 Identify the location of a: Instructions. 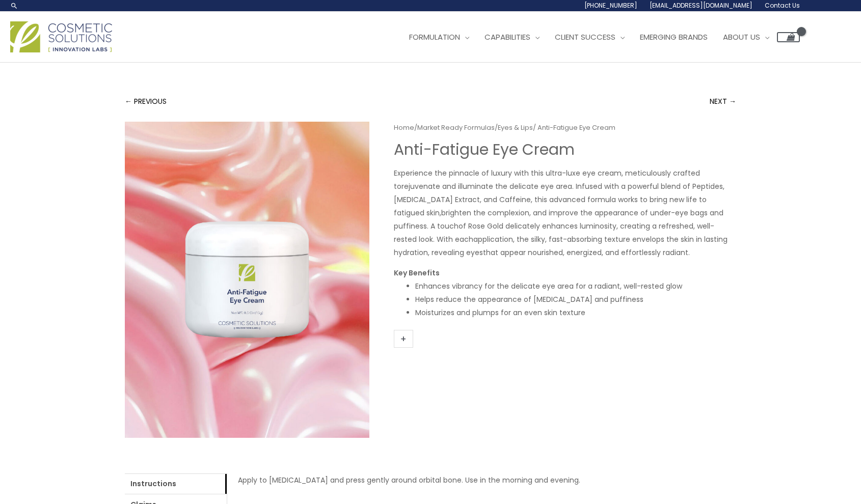
(176, 484).